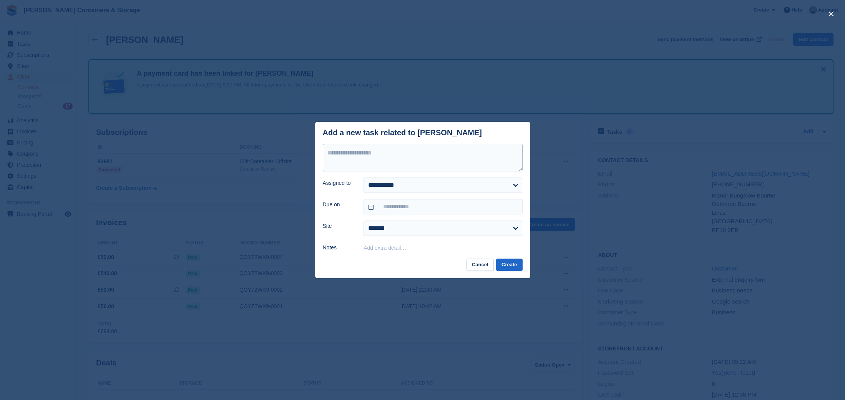 The image size is (845, 400). Describe the element at coordinates (339, 226) in the screenshot. I see `label: Site` at that location.